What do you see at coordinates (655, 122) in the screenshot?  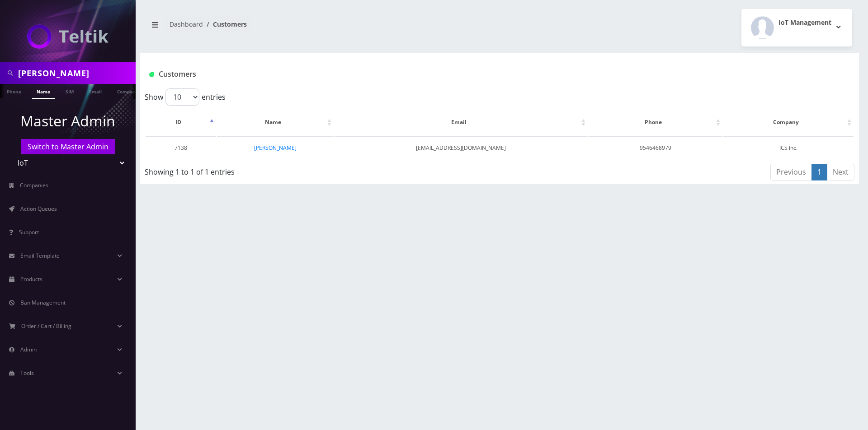 I see `th: Phone: activate to sort column ascending` at bounding box center [655, 122].